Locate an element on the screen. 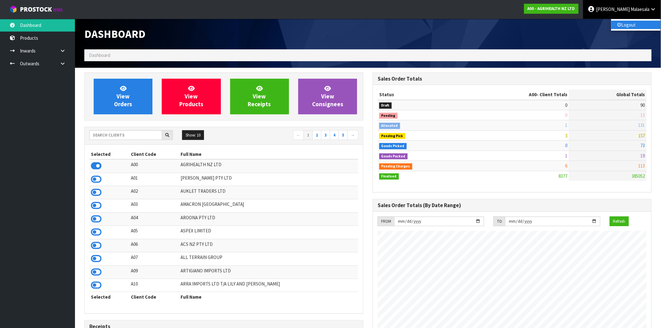 The width and height of the screenshot is (661, 328). span: Draft is located at coordinates (385, 106).